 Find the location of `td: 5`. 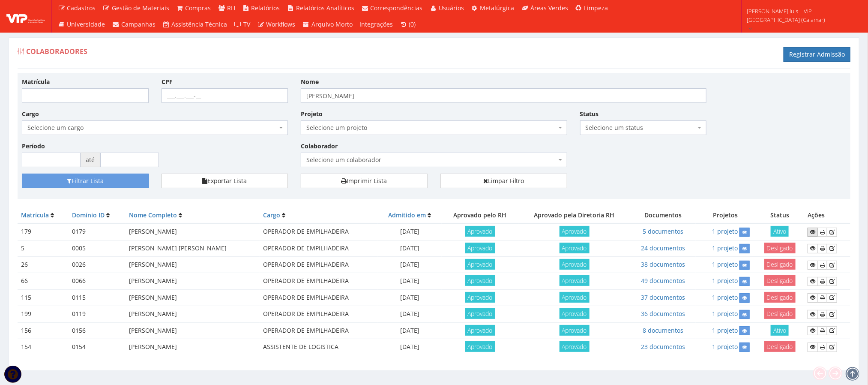

td: 5 is located at coordinates (43, 248).